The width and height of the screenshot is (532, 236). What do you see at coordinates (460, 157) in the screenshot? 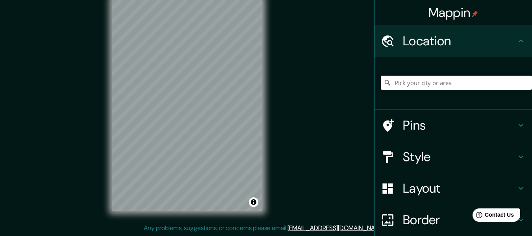
I see `h4: Style` at bounding box center [460, 157].